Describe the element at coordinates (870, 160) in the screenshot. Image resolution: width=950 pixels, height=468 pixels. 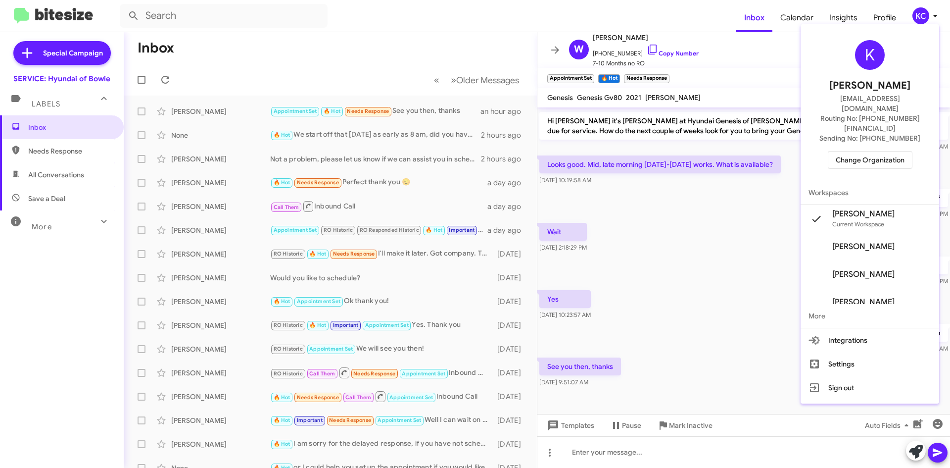
I see `span: Change Organization` at that location.